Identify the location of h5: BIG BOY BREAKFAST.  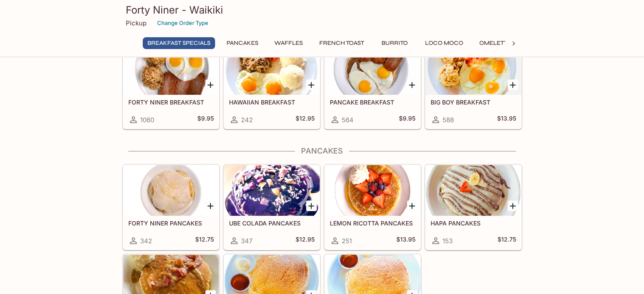
(473, 102).